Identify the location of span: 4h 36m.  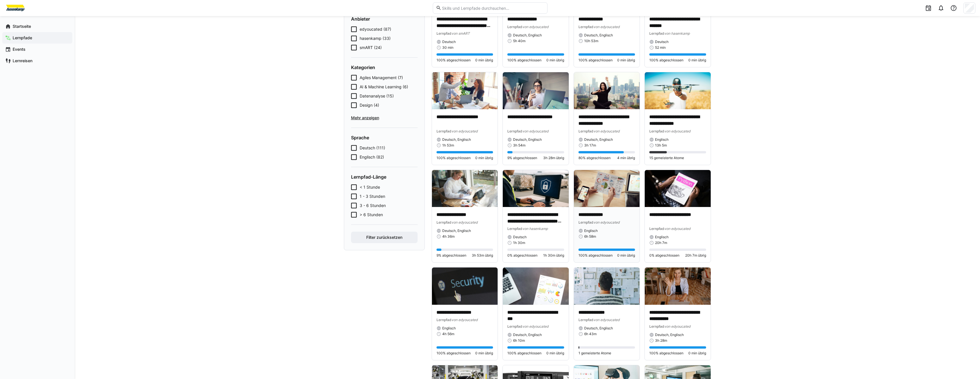
(448, 236).